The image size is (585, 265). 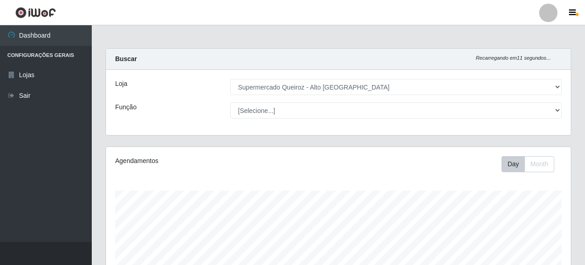 I want to click on img: CoreUI Logo, so click(x=35, y=12).